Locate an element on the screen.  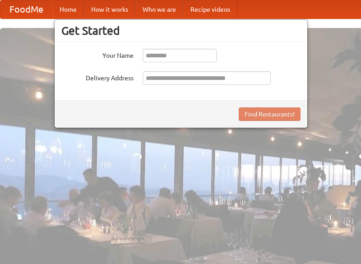
h3: Get Started is located at coordinates (181, 31).